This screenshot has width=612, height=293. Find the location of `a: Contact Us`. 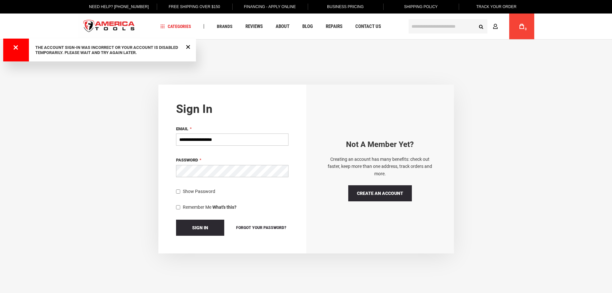

a: Contact Us is located at coordinates (368, 26).